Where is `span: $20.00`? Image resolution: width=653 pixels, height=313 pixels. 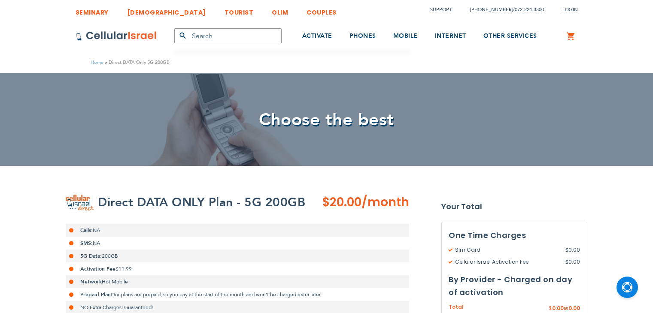
span: $20.00 is located at coordinates (342, 202).